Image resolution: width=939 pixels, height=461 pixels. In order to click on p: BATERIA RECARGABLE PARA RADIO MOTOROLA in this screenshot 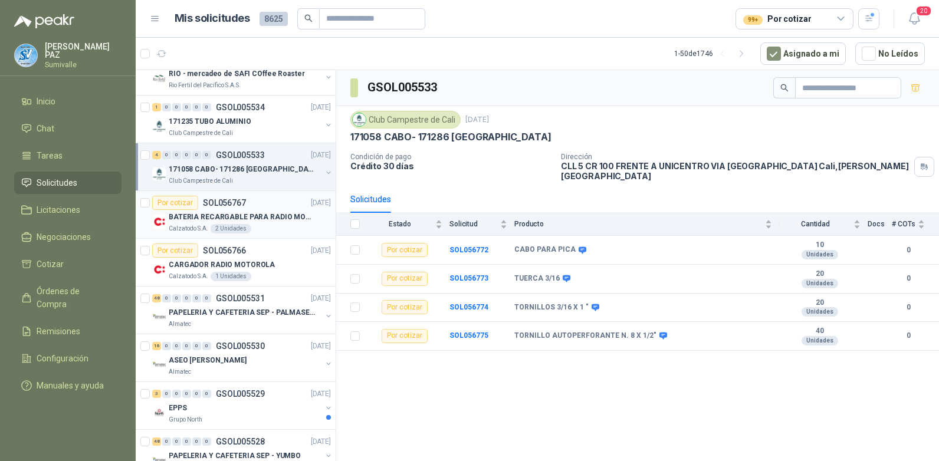, I will do `click(242, 217)`.